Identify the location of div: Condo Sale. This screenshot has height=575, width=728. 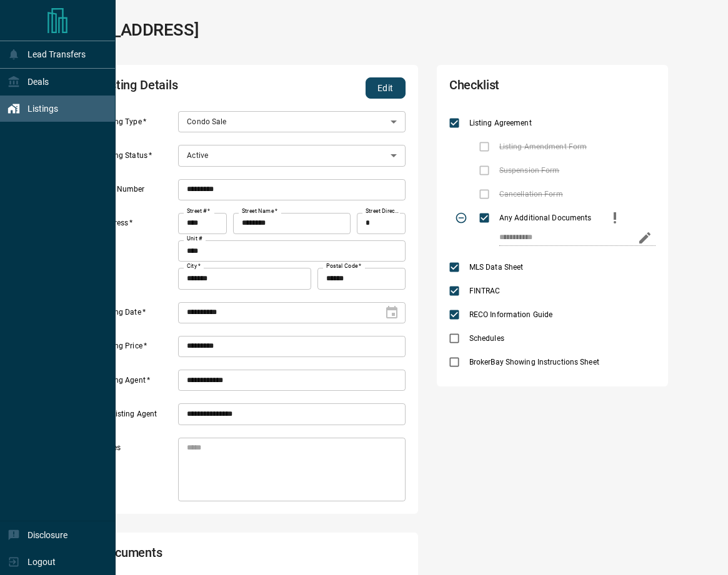
(292, 122).